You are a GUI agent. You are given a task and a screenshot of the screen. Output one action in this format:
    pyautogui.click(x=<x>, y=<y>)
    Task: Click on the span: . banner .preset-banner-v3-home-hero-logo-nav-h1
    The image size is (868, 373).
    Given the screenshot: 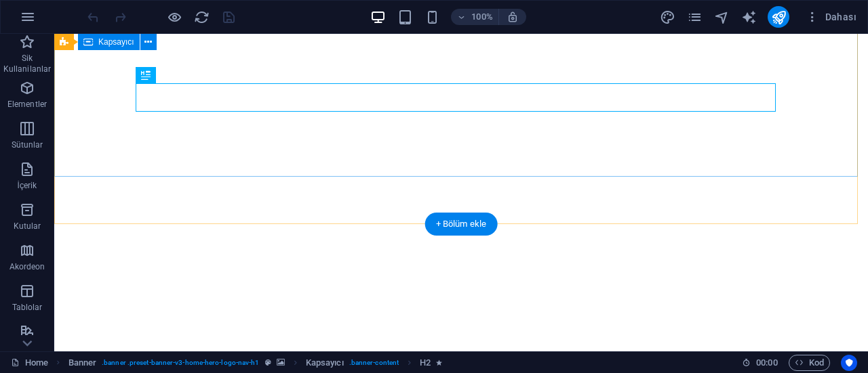 What is the action you would take?
    pyautogui.click(x=180, y=363)
    